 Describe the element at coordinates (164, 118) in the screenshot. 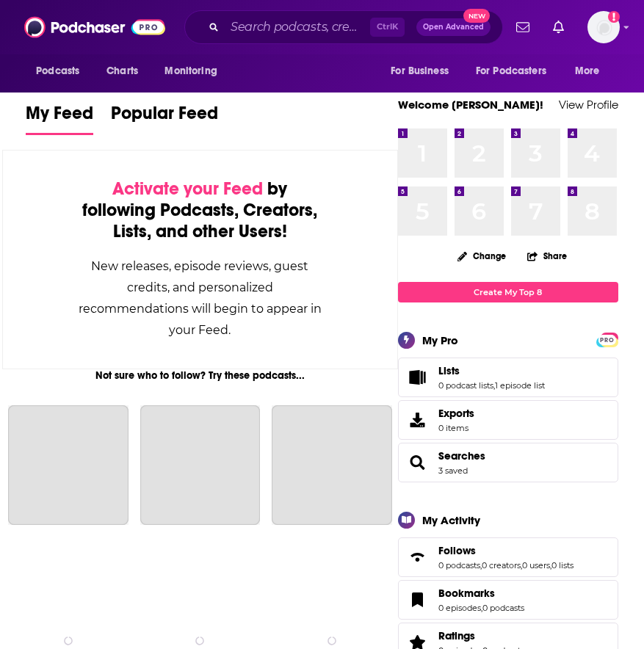

I see `span: Popular Feed` at that location.